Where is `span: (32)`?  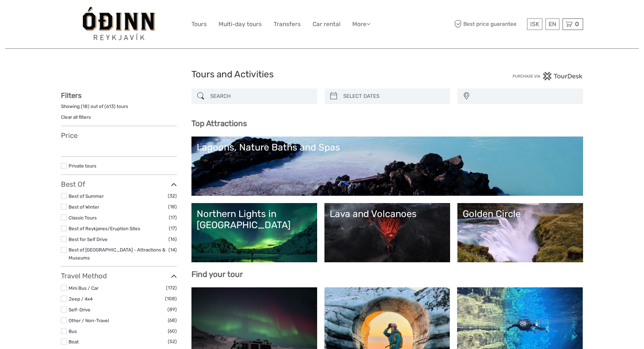
span: (32) is located at coordinates (172, 195).